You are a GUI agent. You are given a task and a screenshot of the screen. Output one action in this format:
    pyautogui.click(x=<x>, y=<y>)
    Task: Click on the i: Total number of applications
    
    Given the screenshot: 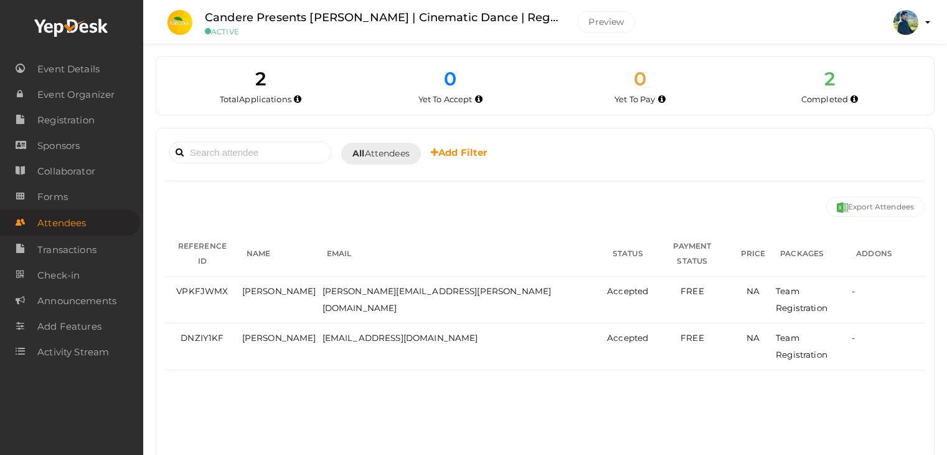 What is the action you would take?
    pyautogui.click(x=298, y=99)
    